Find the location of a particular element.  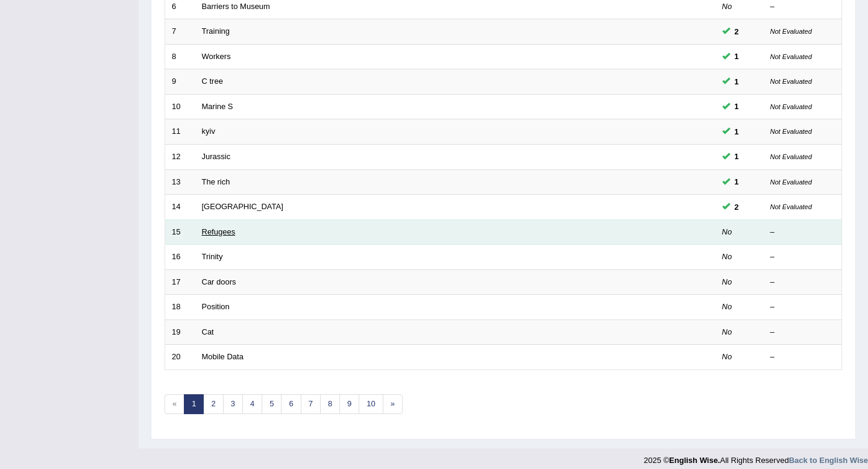

td: 14 is located at coordinates (180, 207).